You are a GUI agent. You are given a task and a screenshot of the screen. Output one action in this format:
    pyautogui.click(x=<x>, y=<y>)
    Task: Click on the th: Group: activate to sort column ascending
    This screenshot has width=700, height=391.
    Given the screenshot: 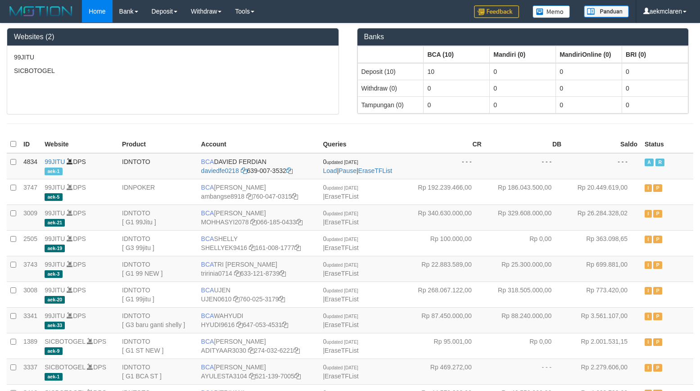 What is the action you would take?
    pyautogui.click(x=655, y=54)
    